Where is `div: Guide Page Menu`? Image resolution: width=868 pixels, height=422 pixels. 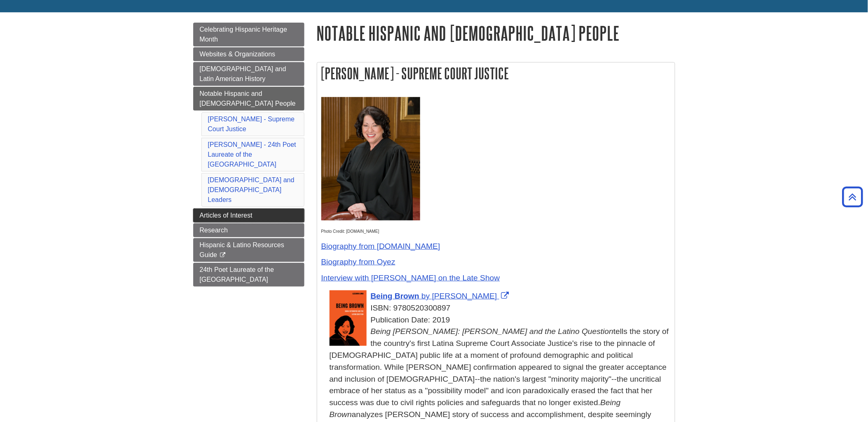
div: Guide Page Menu is located at coordinates (249, 155).